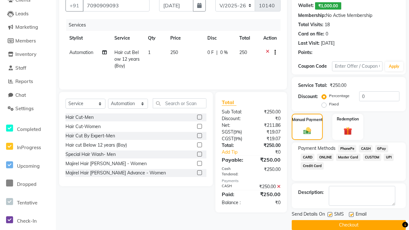  I want to click on th: Action, so click(270, 38).